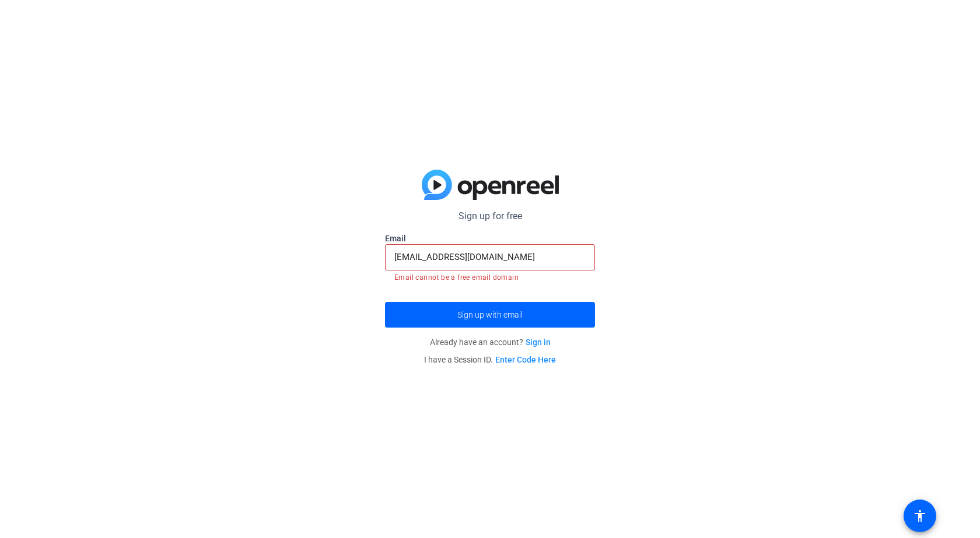 The image size is (980, 538). What do you see at coordinates (490, 277) in the screenshot?
I see `mat-error: Email cannot be a free email domain` at bounding box center [490, 277].